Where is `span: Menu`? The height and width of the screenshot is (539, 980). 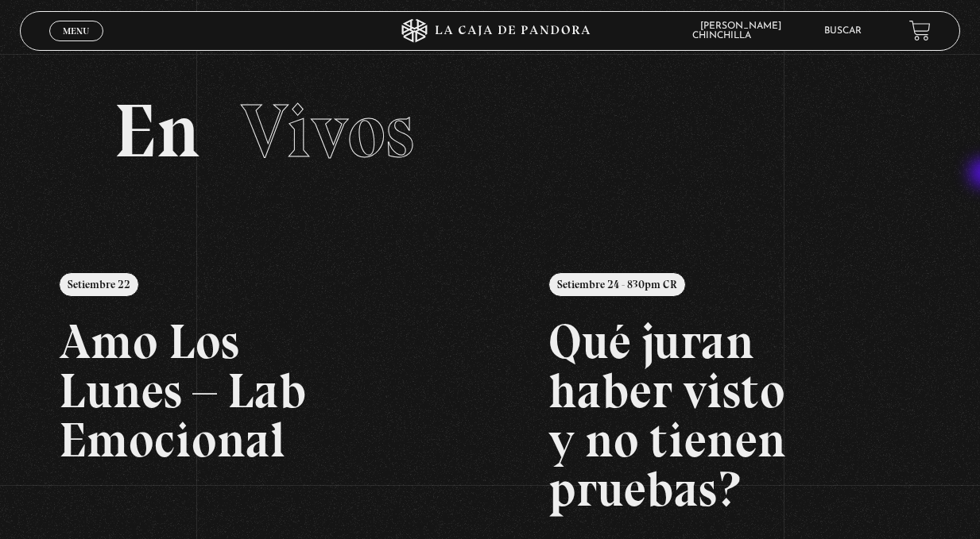 span: Menu is located at coordinates (76, 31).